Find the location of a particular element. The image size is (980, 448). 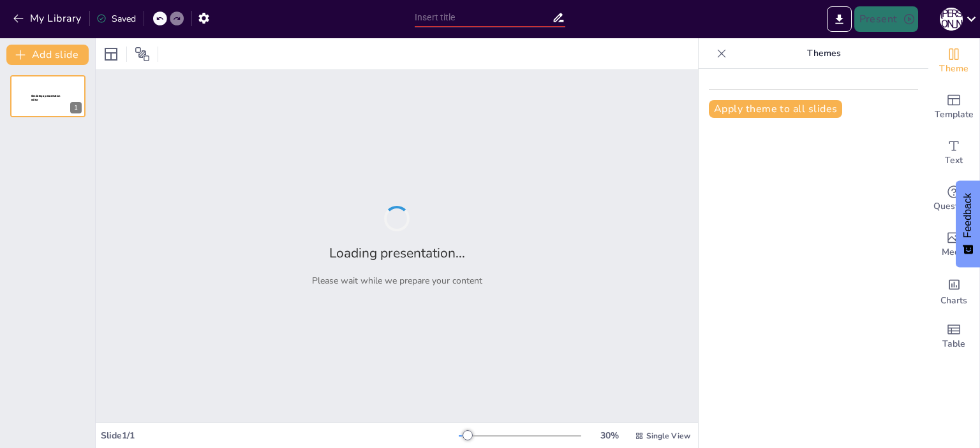

div: Saved is located at coordinates (116, 18).